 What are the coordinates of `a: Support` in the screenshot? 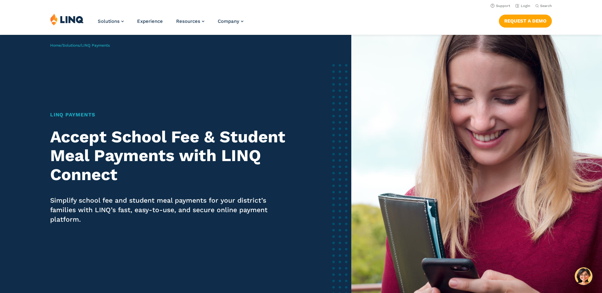 It's located at (500, 6).